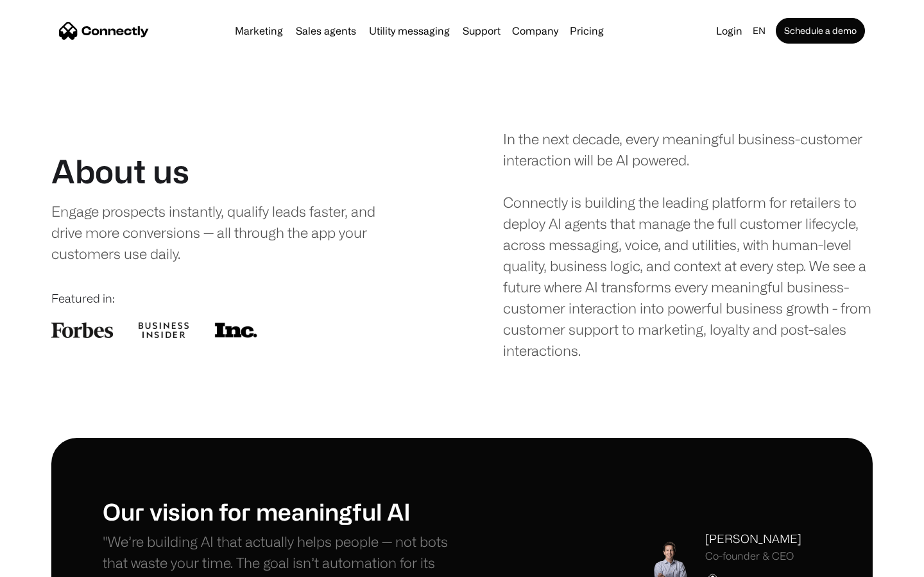 This screenshot has height=577, width=924. I want to click on a: Marketing, so click(259, 31).